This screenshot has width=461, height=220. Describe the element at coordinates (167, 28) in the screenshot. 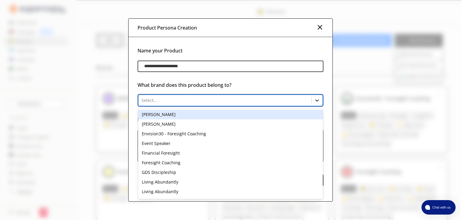

I see `h3: Product Persona Creation` at that location.